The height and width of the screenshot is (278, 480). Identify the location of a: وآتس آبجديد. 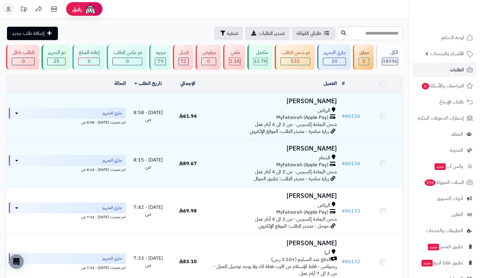
(444, 166).